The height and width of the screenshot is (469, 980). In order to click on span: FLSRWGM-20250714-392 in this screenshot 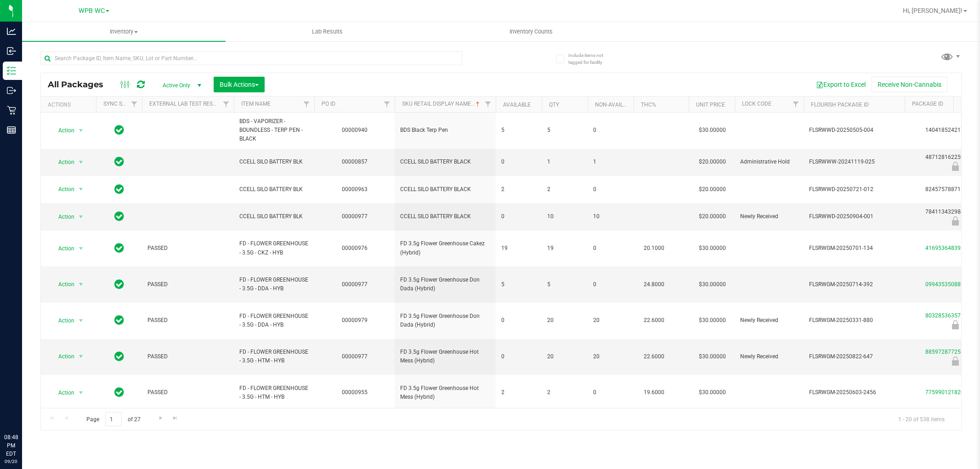, I will do `click(854, 284)`.